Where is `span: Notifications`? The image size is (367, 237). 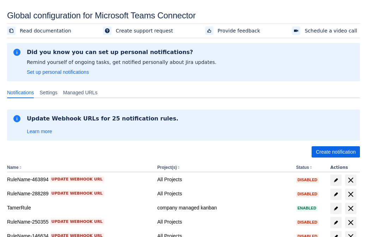
span: Notifications is located at coordinates (20, 93).